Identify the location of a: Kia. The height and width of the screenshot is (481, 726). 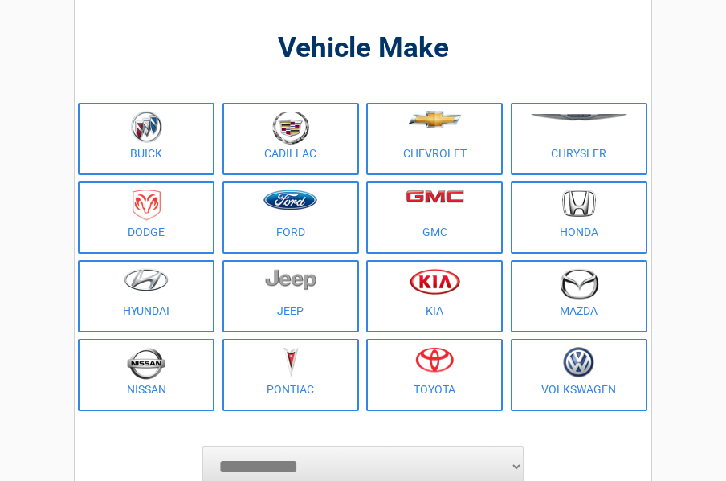
(434, 296).